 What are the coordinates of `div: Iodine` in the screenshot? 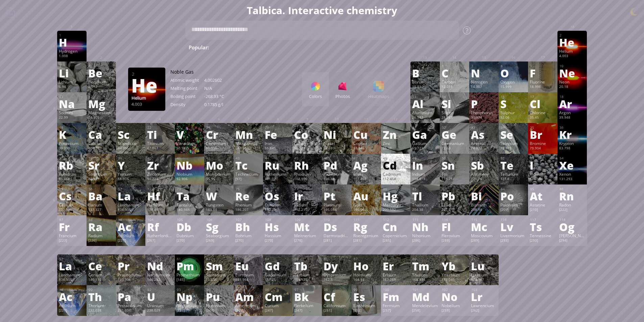 It's located at (543, 174).